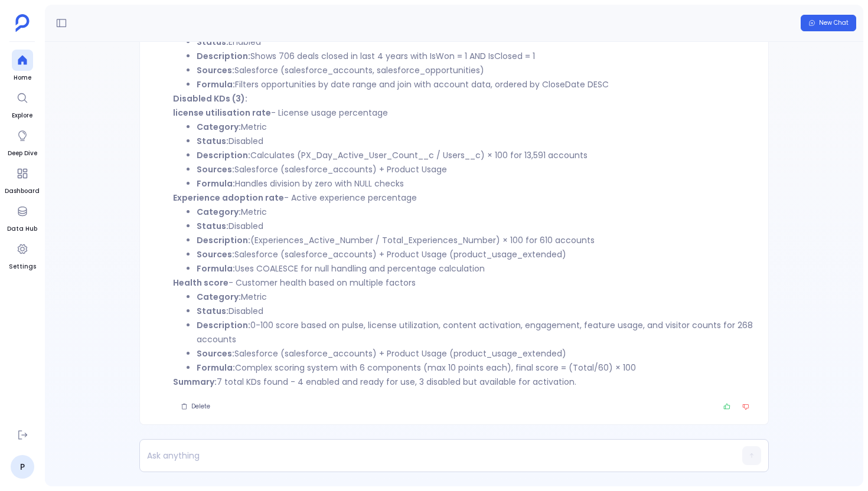  What do you see at coordinates (23, 154) in the screenshot?
I see `span: Deep Dive` at bounding box center [23, 154].